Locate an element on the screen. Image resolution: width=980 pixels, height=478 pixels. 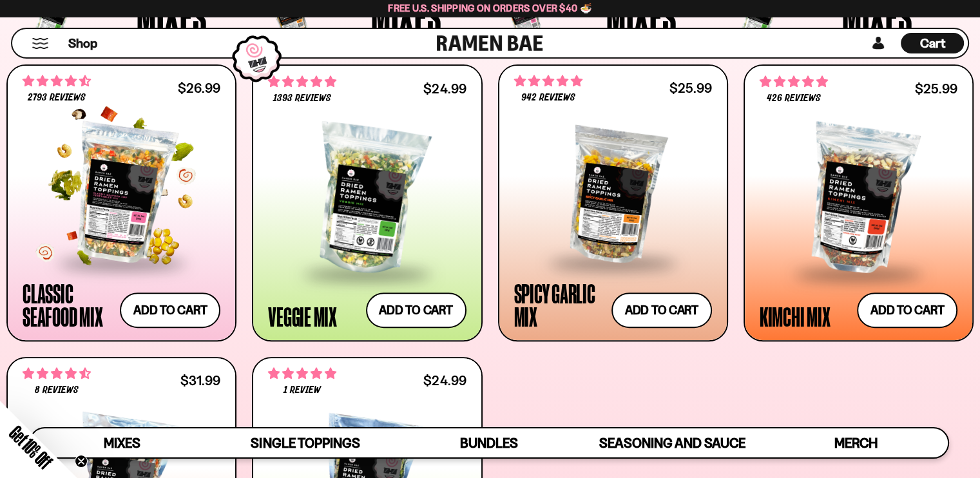
div: Classic Seafood Mix is located at coordinates (68, 305).